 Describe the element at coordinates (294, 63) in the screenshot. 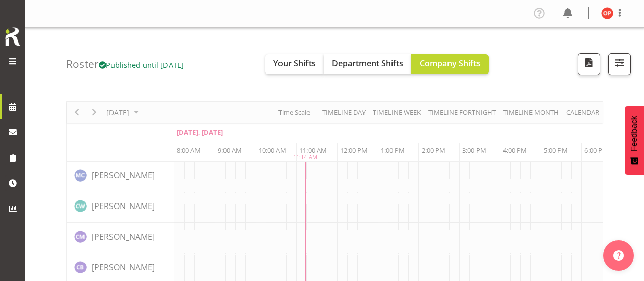

I see `span: Your Shifts` at that location.